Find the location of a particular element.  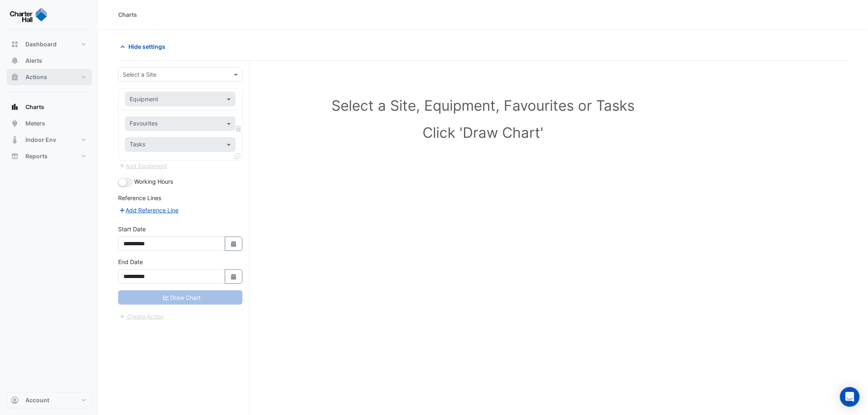

app-escalated-ticket-create-button: Please correct errors first is located at coordinates (141, 315).